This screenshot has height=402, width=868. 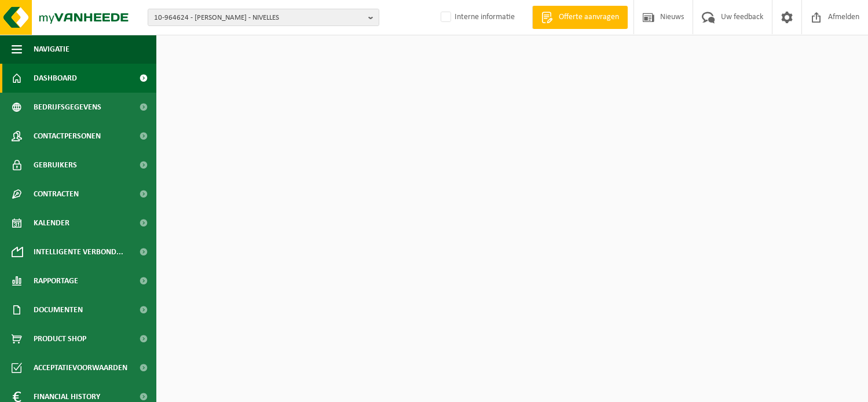 I want to click on label: Interne informatie, so click(x=476, y=17).